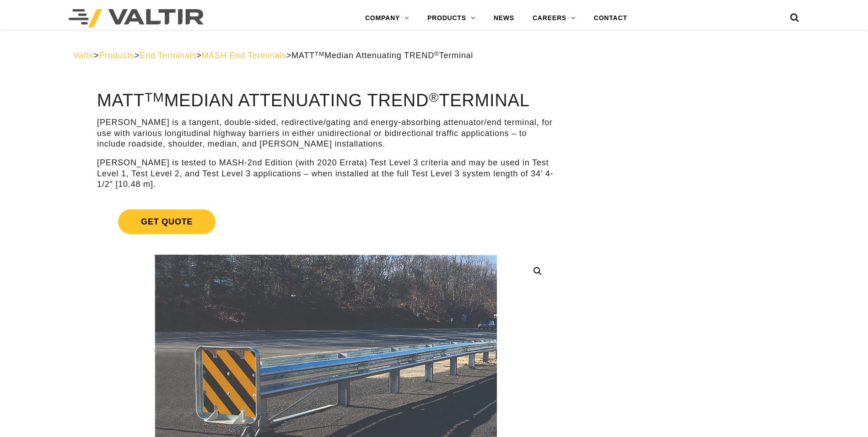 The width and height of the screenshot is (868, 437). Describe the element at coordinates (244, 56) in the screenshot. I see `span: MASH End Terminals` at that location.